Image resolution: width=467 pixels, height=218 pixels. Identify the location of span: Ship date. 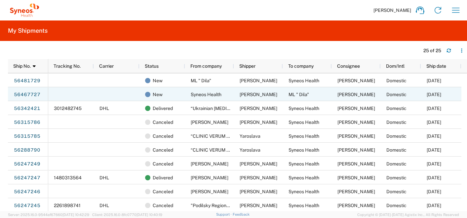
(436, 66).